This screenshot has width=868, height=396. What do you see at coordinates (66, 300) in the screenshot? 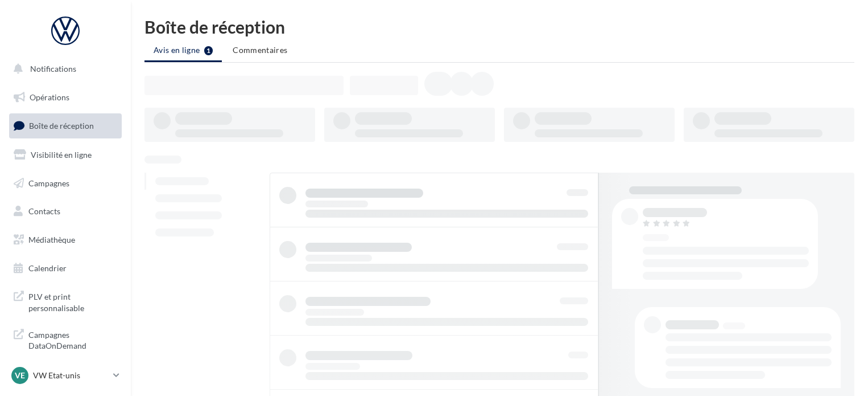
I see `a: PLV et print personnalisable` at bounding box center [66, 300].